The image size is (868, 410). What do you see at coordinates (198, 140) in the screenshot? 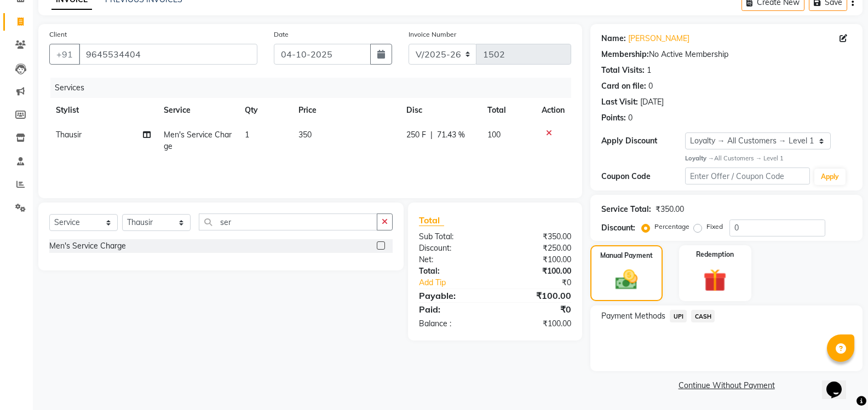
I see `span: Men's Service Charge` at bounding box center [198, 140].